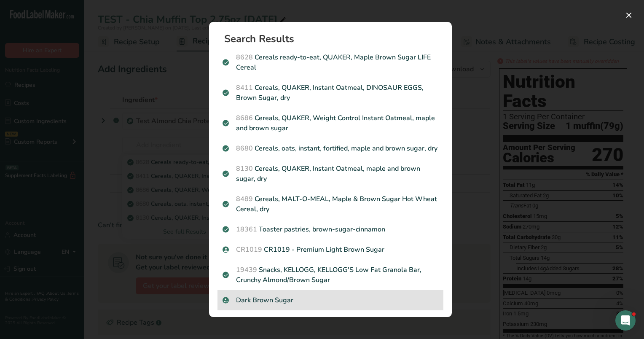 The image size is (644, 339). What do you see at coordinates (246, 321) in the screenshot?
I see `span: 19334` at bounding box center [246, 321].